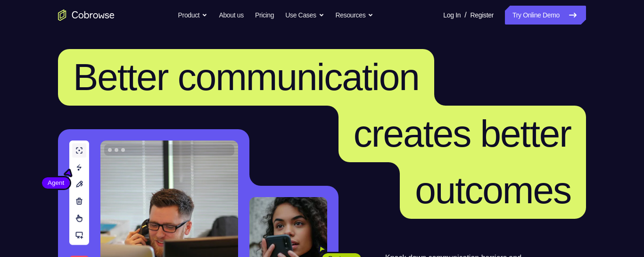  I want to click on a: Pricing, so click(264, 15).